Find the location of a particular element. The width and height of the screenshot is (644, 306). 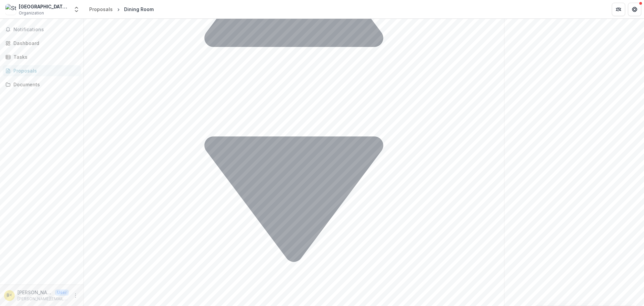

button: More is located at coordinates (75, 295).